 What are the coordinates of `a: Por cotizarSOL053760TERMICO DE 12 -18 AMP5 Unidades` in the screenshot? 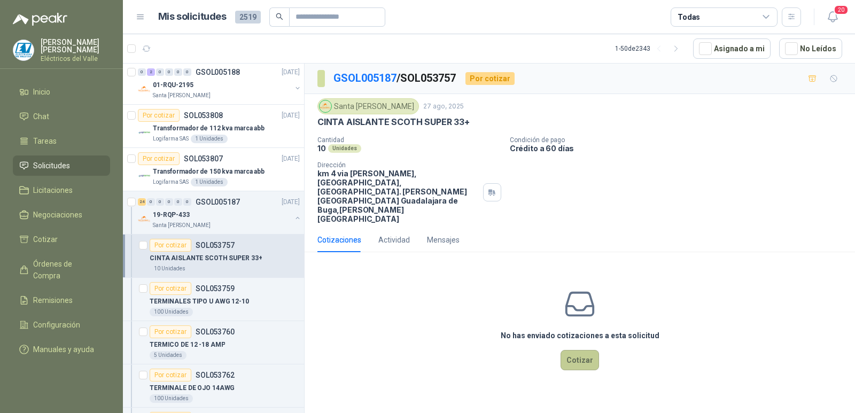 It's located at (213, 343).